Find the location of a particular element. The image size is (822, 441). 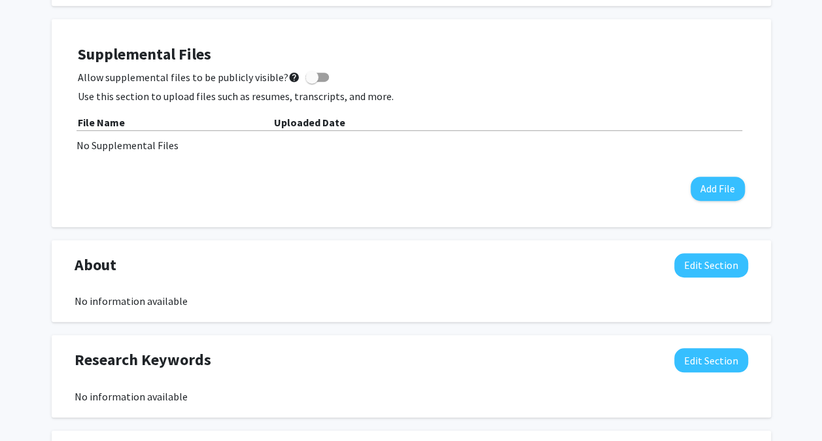

button: Edit Research Keywords is located at coordinates (711, 360).